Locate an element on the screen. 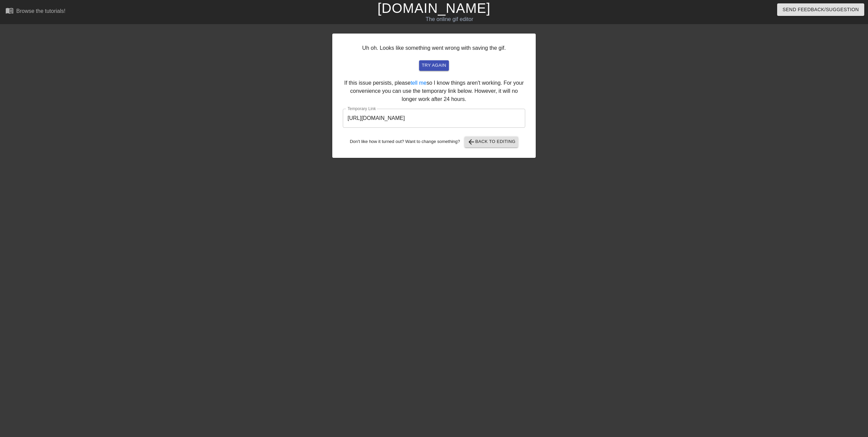 The height and width of the screenshot is (437, 868). span: arrow_back is located at coordinates (471, 142).